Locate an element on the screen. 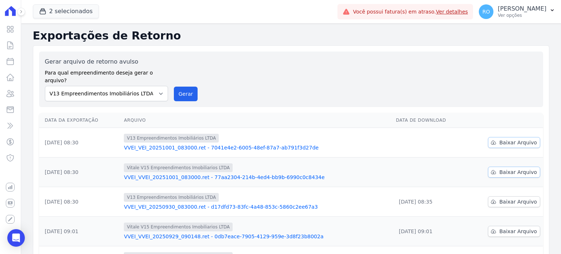 This screenshot has width=561, height=254. th: Arquivo is located at coordinates (257, 120).